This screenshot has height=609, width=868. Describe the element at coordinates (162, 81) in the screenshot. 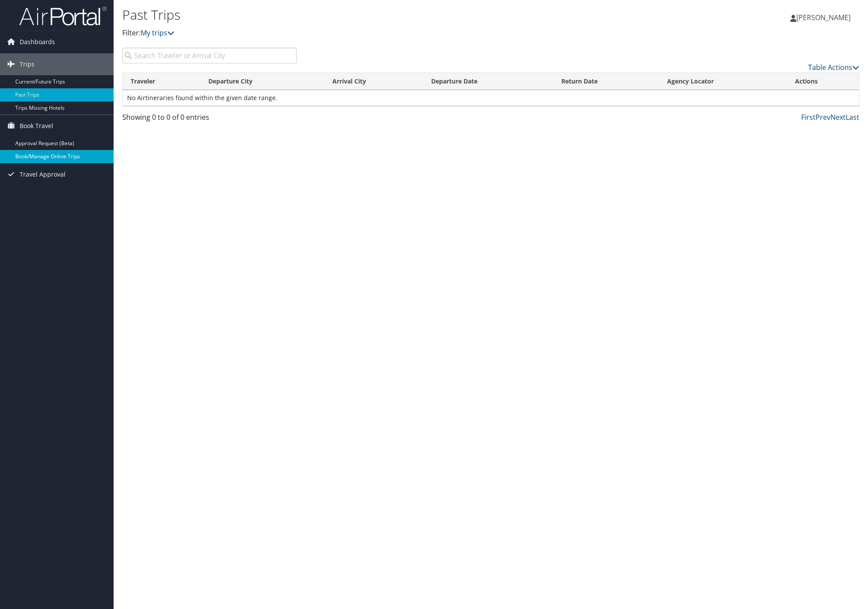

I see `th: Traveler: activate to sort column ascending` at that location.